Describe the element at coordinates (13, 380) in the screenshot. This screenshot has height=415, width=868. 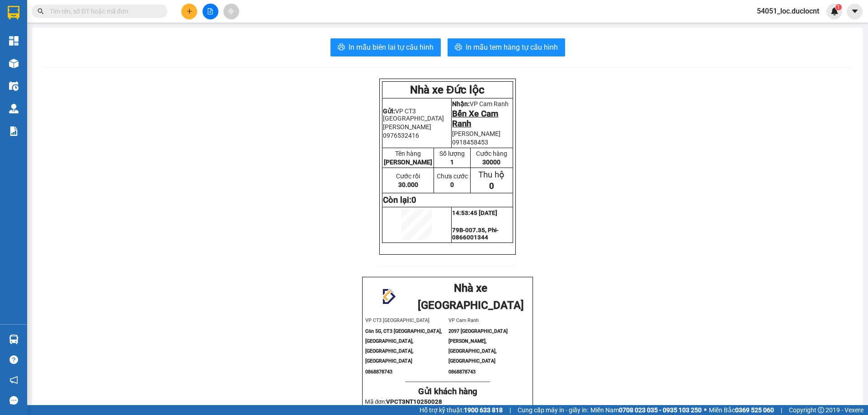
I see `span: notification` at that location.